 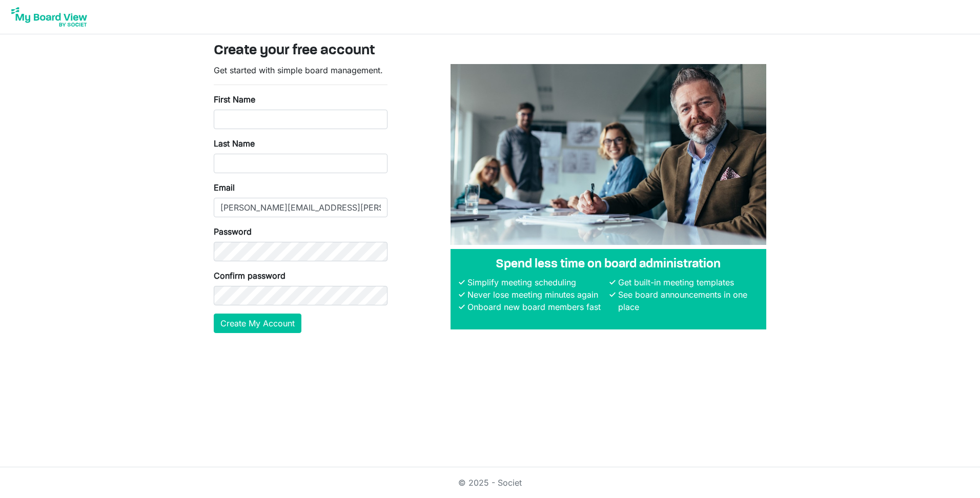 I want to click on li: Get built-in meeting templates, so click(x=687, y=282).